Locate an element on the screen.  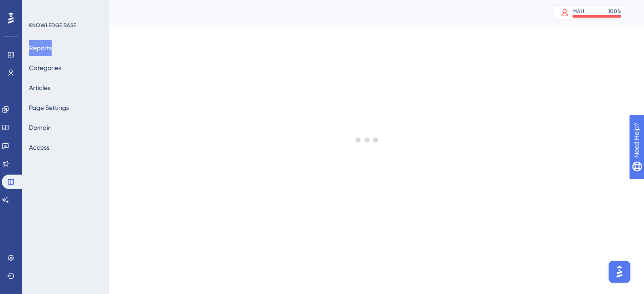
button: Reports is located at coordinates (40, 48).